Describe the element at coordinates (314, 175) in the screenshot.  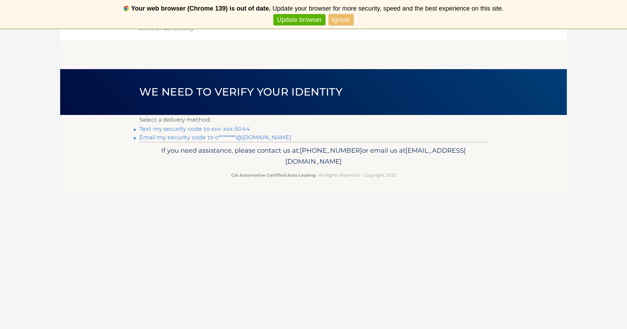
I see `p: - All Rights Reserved - Copyright 2025` at that location.